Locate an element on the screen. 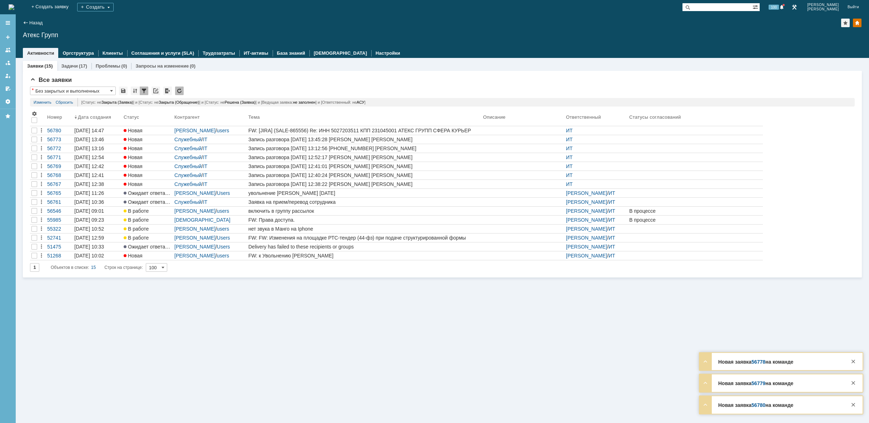  a: Создать заявку is located at coordinates (8, 37).